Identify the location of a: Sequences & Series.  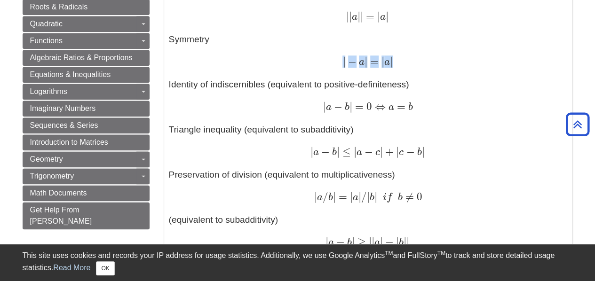
(86, 125).